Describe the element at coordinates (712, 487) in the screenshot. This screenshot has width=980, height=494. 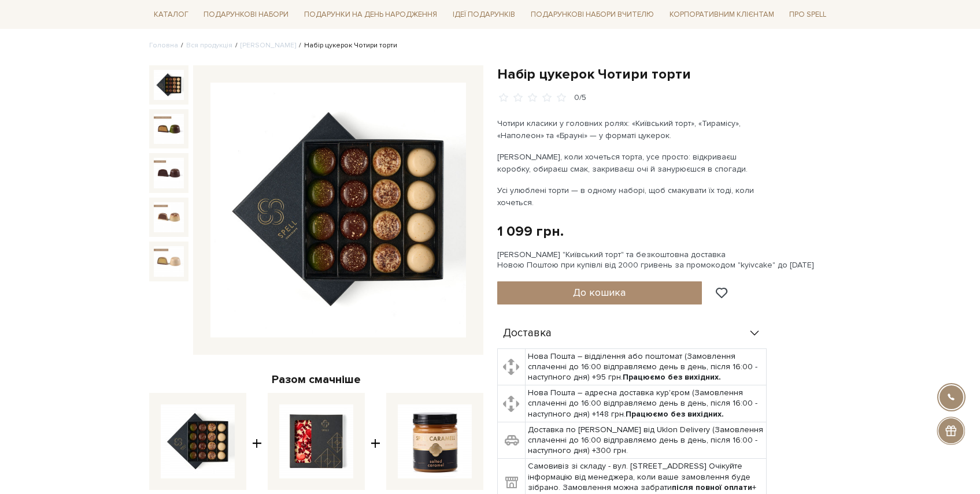
I see `b: після повної оплати` at that location.